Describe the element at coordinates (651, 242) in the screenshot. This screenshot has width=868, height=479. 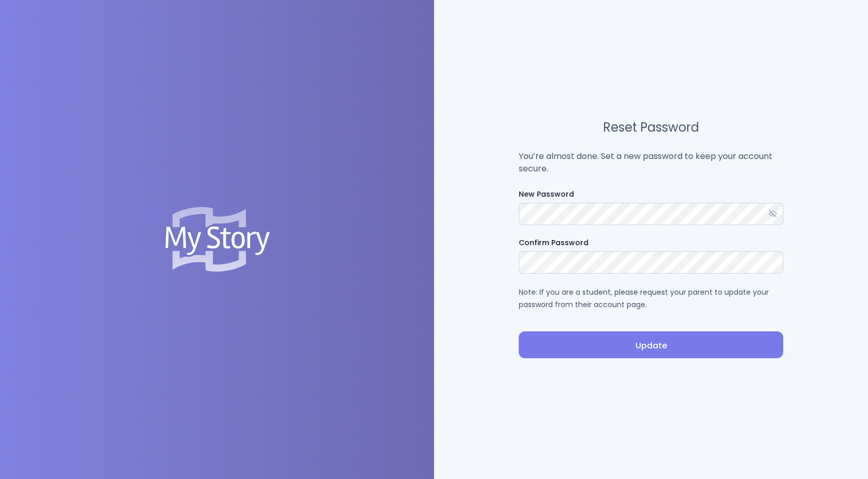
I see `label: Confirm Password` at that location.